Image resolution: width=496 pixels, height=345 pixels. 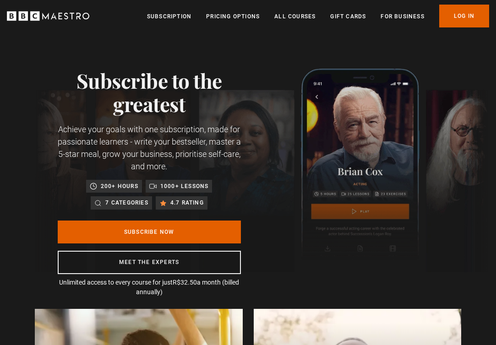 What do you see at coordinates (348, 16) in the screenshot?
I see `a: Gift Cards` at bounding box center [348, 16].